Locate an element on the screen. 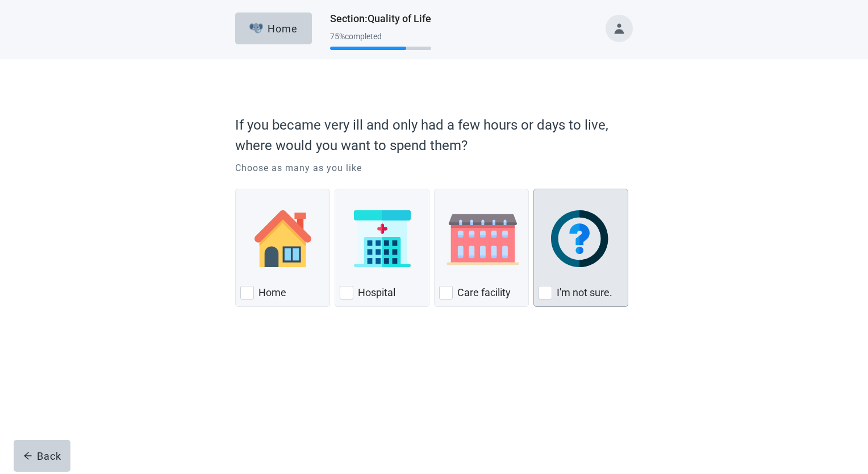 The width and height of the screenshot is (868, 474). div: I'm not sure., checkbox, not checked is located at coordinates (581, 248).